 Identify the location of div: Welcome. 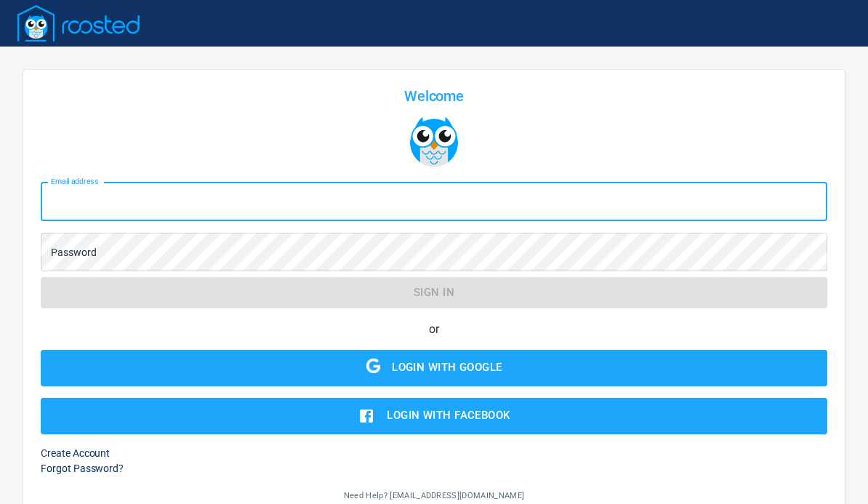
(434, 96).